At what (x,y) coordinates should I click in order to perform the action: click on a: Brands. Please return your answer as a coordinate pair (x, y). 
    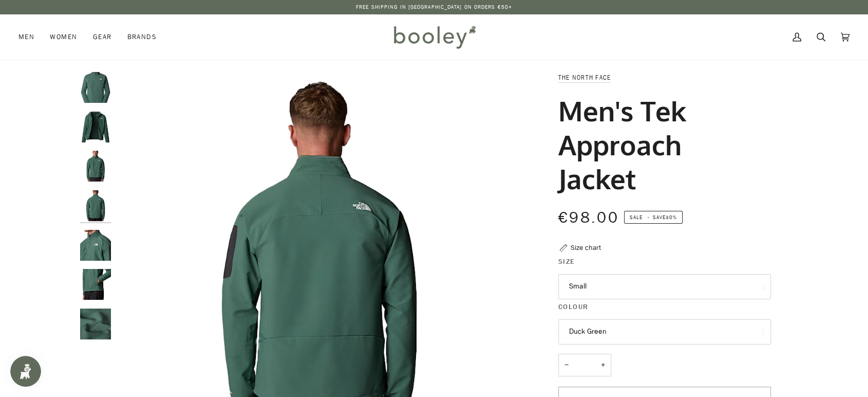
    Looking at the image, I should click on (142, 37).